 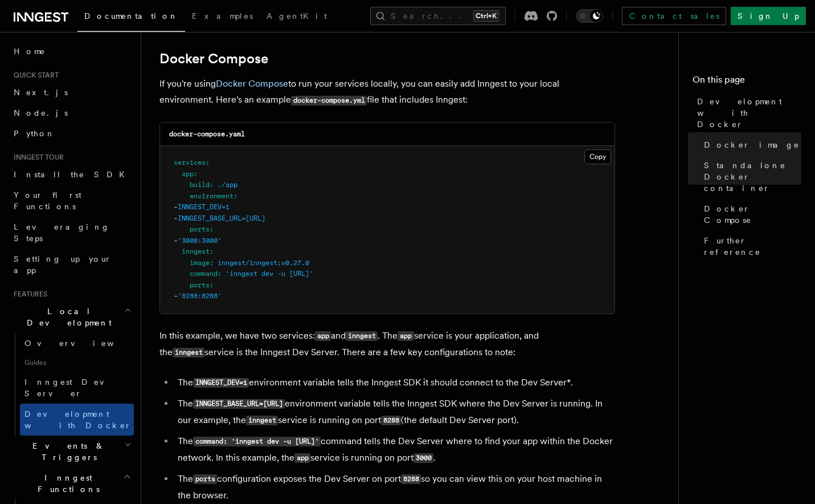 I want to click on span: Documentation, so click(x=131, y=16).